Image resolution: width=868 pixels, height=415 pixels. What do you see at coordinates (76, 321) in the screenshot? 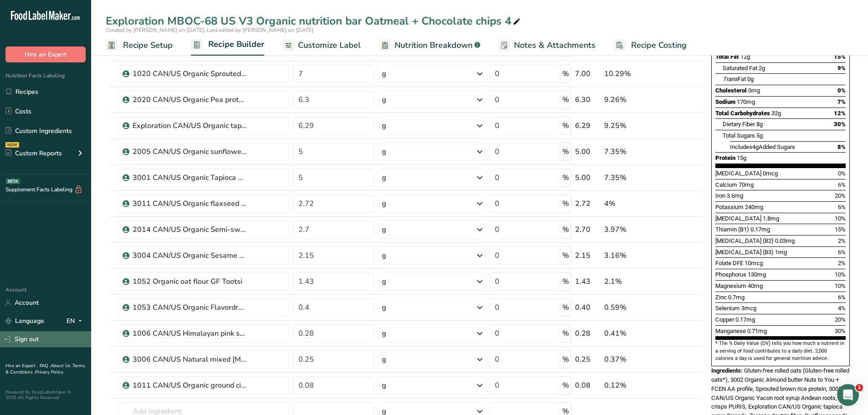
I see `div: EN` at bounding box center [76, 321].